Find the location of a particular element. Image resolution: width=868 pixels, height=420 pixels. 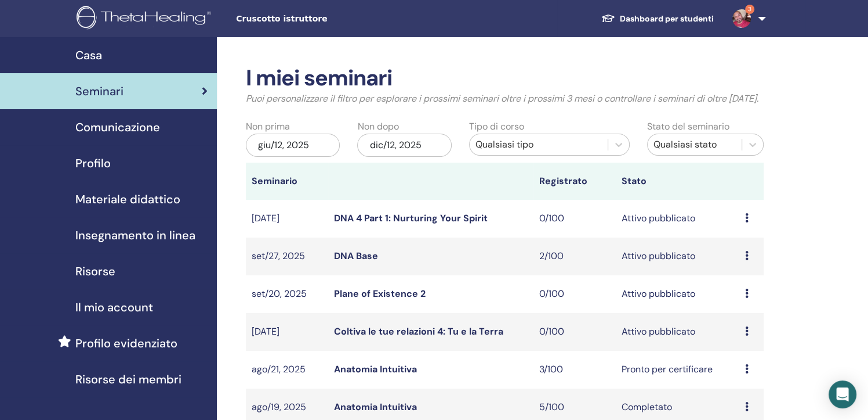

span: Casa is located at coordinates (88, 55).